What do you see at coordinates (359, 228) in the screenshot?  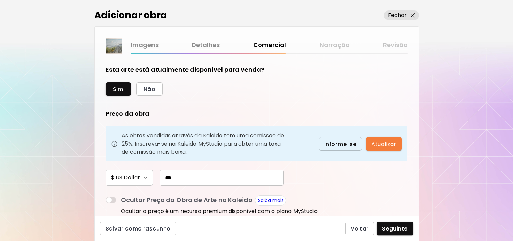 I see `button: Voltar` at bounding box center [359, 228].